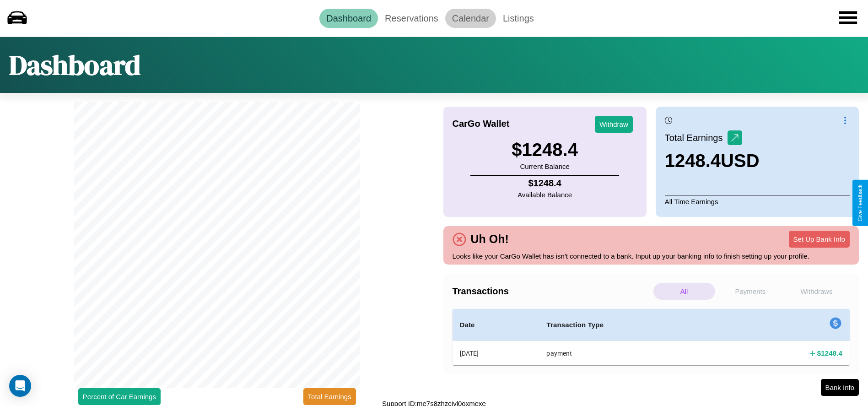 The image size is (868, 406). I want to click on p: Total Earnings, so click(696, 138).